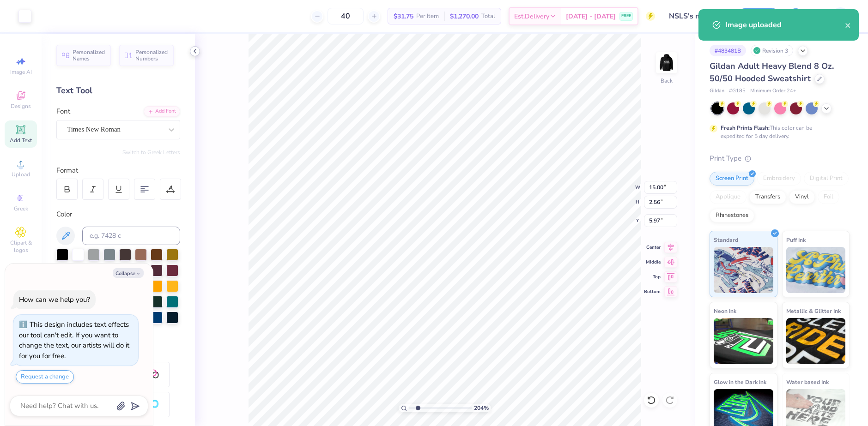 Image resolution: width=868 pixels, height=426 pixels. I want to click on div: Transfers, so click(768, 197).